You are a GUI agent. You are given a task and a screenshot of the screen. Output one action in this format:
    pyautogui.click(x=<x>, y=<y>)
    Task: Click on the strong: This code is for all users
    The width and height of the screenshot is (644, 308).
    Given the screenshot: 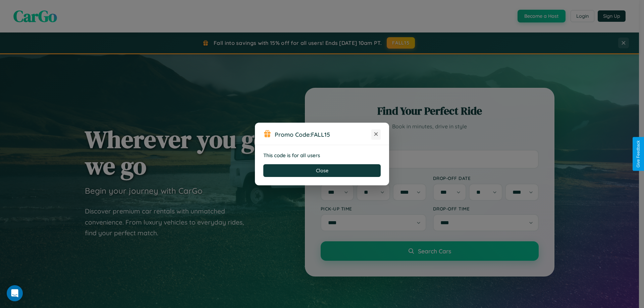 What is the action you would take?
    pyautogui.click(x=291, y=155)
    